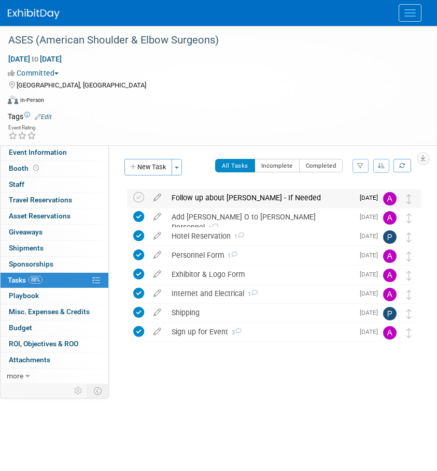 The height and width of the screenshot is (471, 437). I want to click on span: Budget, so click(20, 328).